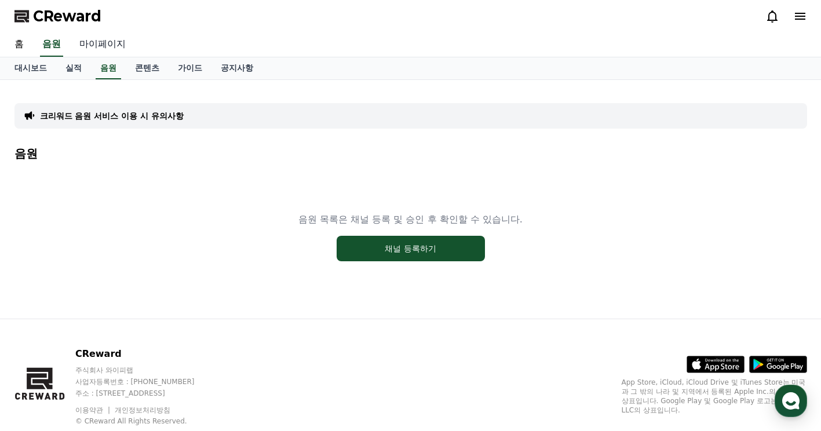 This screenshot has width=821, height=431. What do you see at coordinates (58, 16) in the screenshot?
I see `a: CReward` at bounding box center [58, 16].